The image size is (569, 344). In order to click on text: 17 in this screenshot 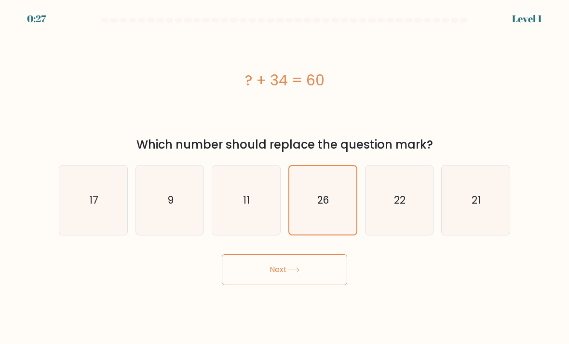, I will do `click(94, 200)`.